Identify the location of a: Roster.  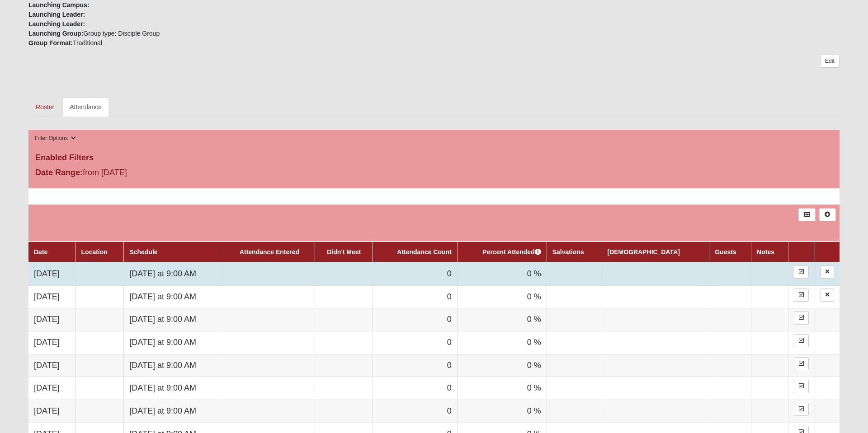
(44, 107).